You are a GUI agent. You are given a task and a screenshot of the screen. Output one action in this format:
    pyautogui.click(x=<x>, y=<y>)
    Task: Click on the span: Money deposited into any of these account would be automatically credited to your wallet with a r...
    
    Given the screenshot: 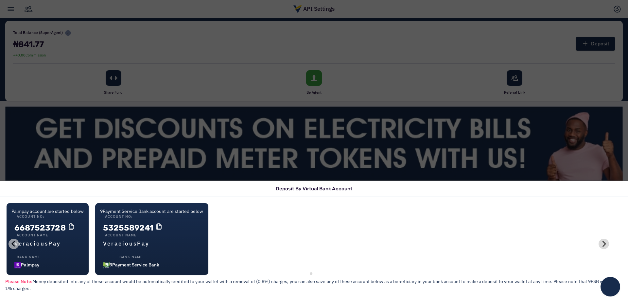 What is the action you would take?
    pyautogui.click(x=312, y=285)
    